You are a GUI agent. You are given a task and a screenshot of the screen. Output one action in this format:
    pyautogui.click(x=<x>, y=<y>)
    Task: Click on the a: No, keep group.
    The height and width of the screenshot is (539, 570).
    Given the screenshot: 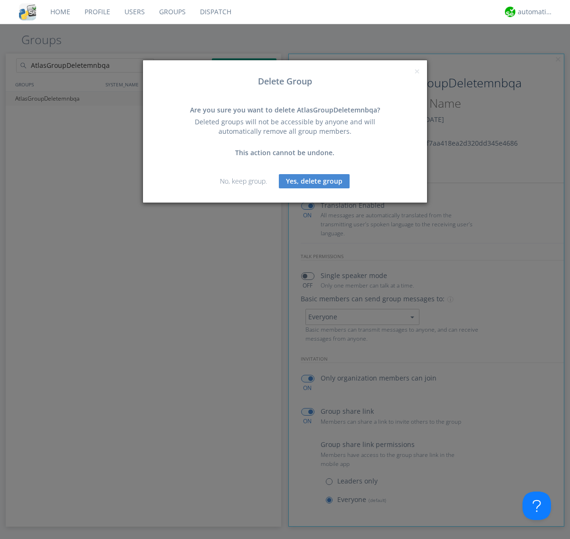 What is the action you would take?
    pyautogui.click(x=243, y=181)
    